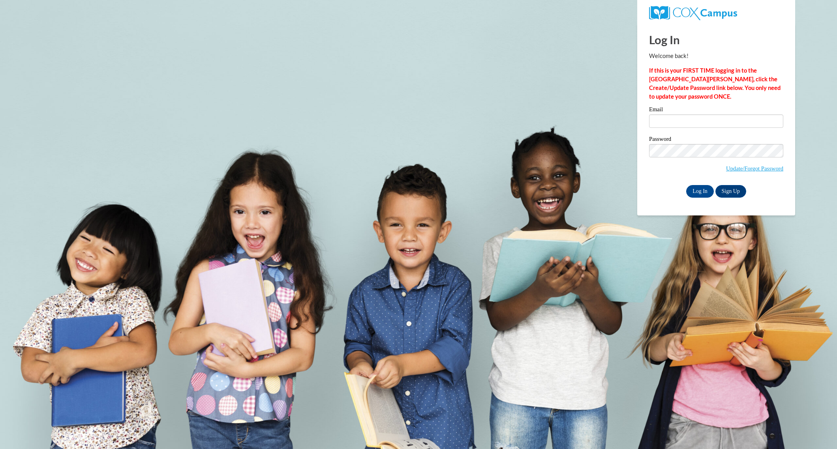 This screenshot has width=837, height=449. Describe the element at coordinates (754, 169) in the screenshot. I see `a: Update/Forgot Password` at that location.